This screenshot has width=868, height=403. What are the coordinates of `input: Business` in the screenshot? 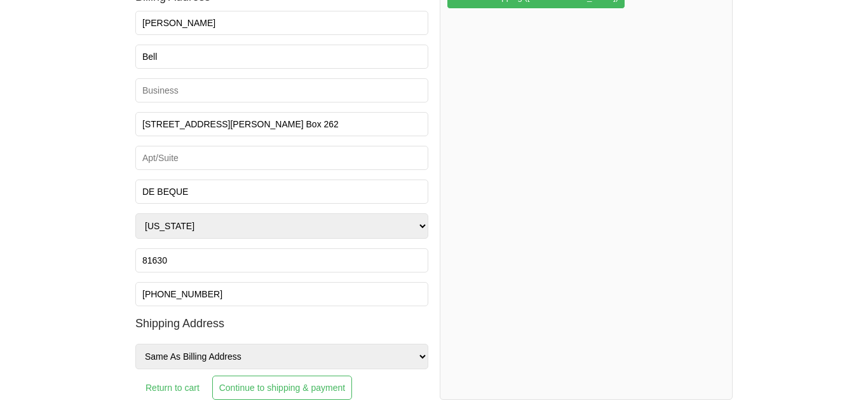 It's located at (282, 90).